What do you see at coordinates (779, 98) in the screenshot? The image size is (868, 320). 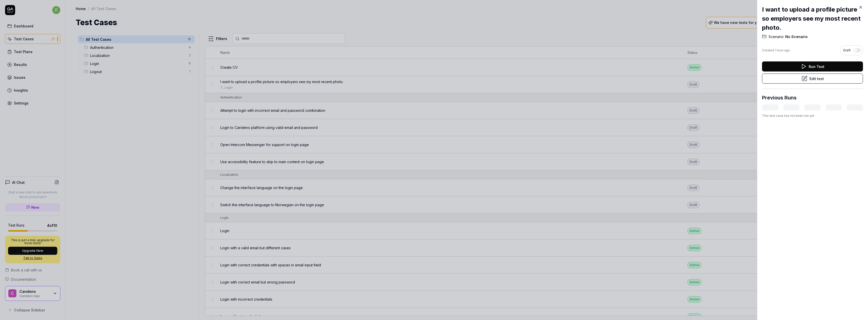 I see `h3: Previous Runs` at bounding box center [779, 98].